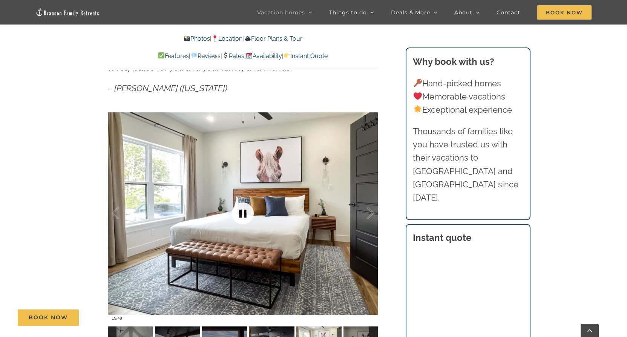  What do you see at coordinates (411, 12) in the screenshot?
I see `span: Deals & More` at bounding box center [411, 12].